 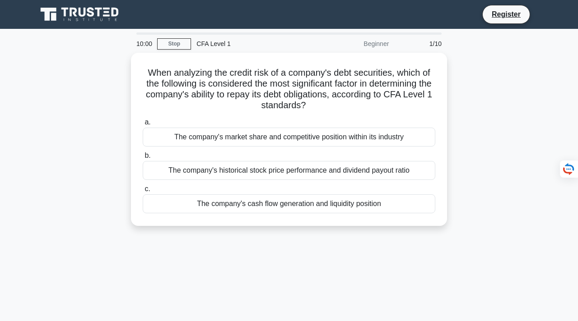 What do you see at coordinates (354, 44) in the screenshot?
I see `div: Beginner` at bounding box center [354, 44].